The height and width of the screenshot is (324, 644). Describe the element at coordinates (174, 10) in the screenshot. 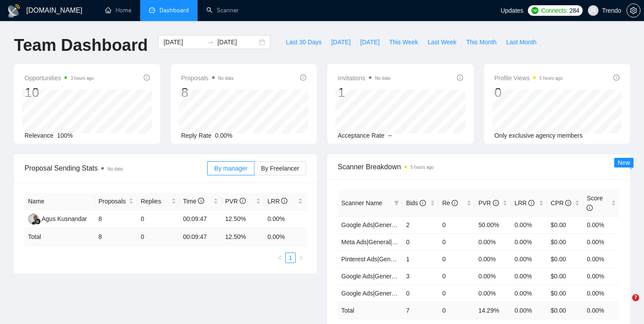

I see `span: Dashboard` at that location.